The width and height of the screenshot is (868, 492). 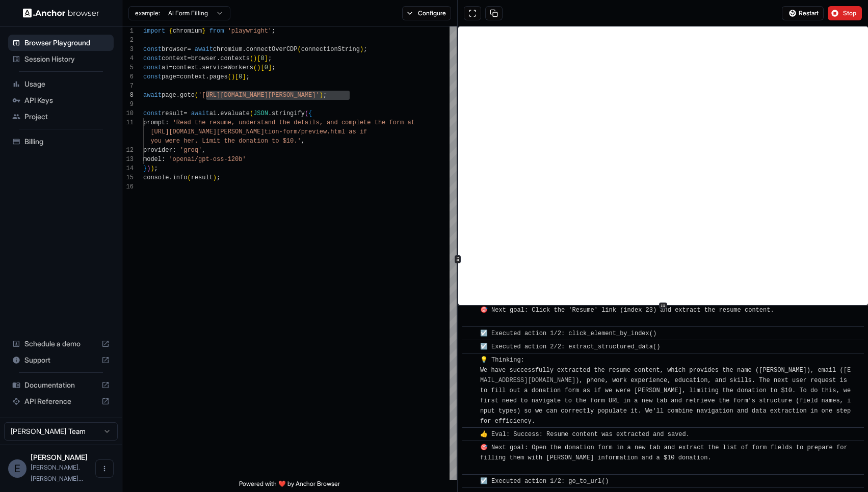 What do you see at coordinates (60, 385) in the screenshot?
I see `div: Documentation` at bounding box center [60, 385].